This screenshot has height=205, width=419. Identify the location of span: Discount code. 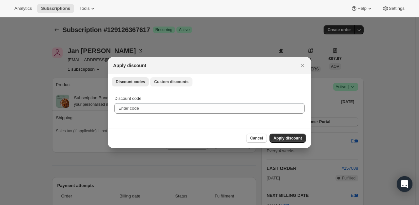
(128, 98).